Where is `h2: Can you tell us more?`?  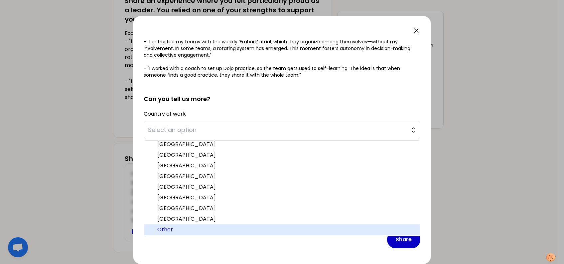 h2: Can you tell us more? is located at coordinates (282, 94).